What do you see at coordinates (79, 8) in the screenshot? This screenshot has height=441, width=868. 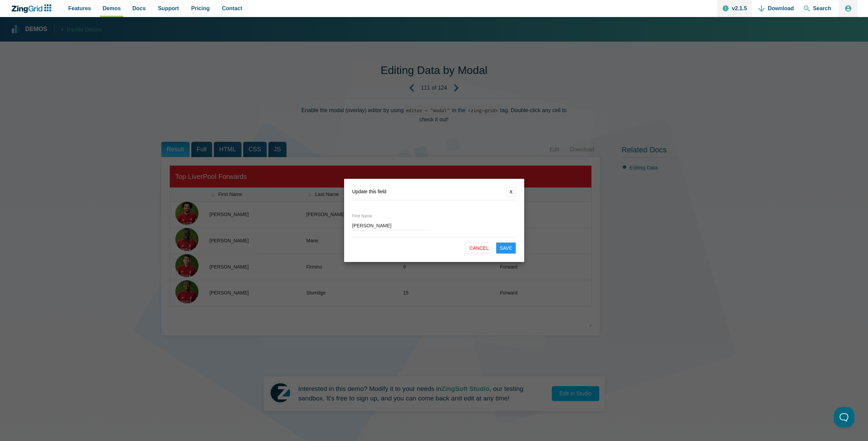 I see `span: Features` at bounding box center [79, 8].